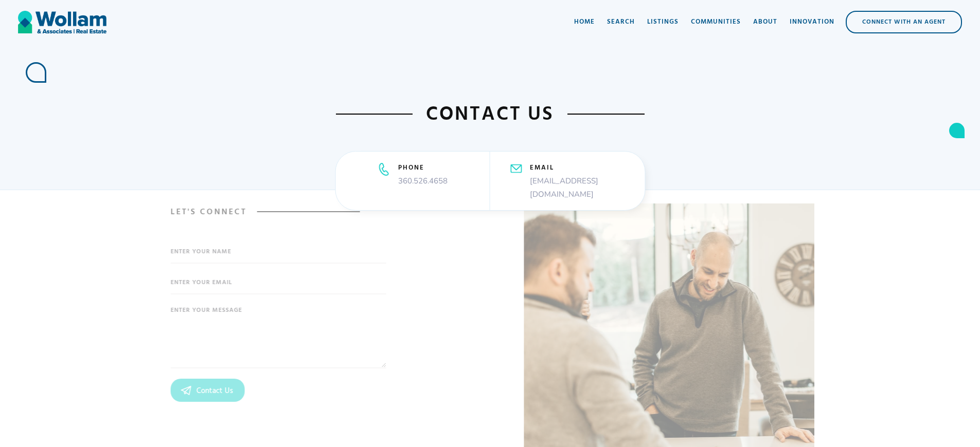  What do you see at coordinates (423, 181) in the screenshot?
I see `p: 360.526.4658` at bounding box center [423, 181].